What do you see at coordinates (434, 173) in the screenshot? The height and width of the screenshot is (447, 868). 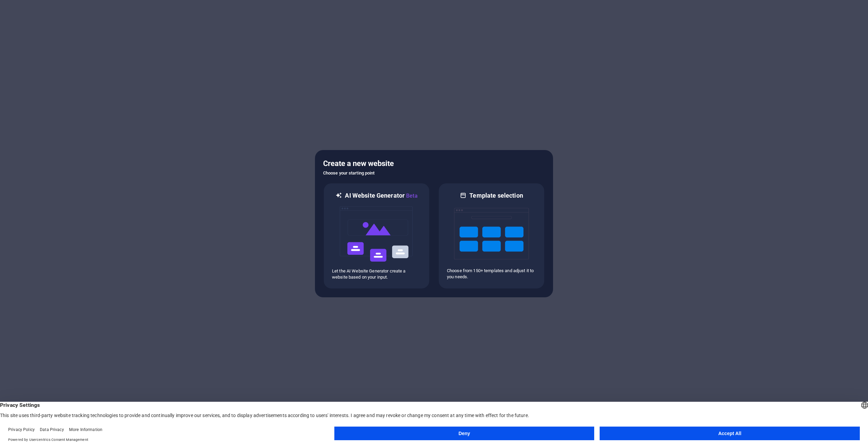 I see `h6: Choose your starting point` at bounding box center [434, 173].